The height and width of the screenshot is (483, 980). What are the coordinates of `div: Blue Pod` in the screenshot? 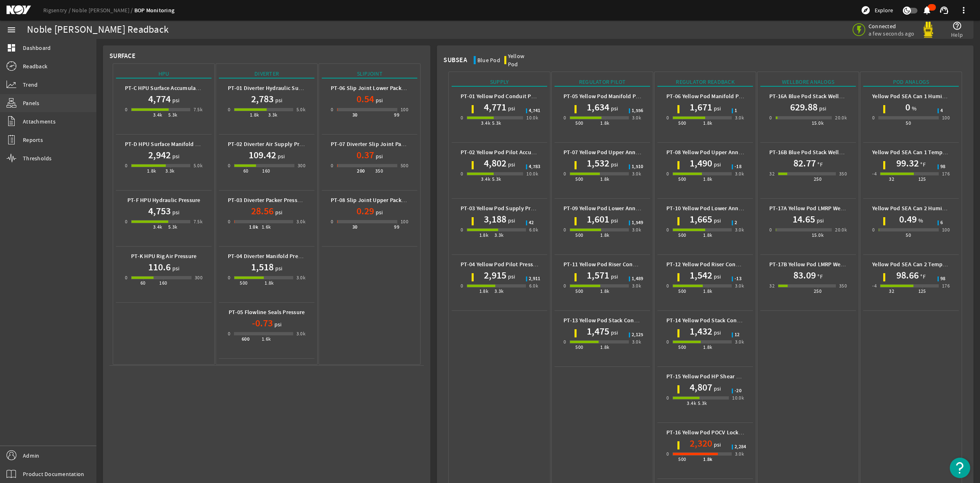 It's located at (489, 60).